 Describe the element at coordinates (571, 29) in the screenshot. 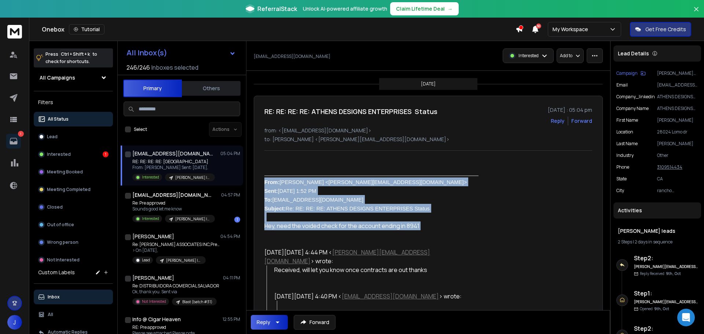

I see `p: My Workspace` at that location.